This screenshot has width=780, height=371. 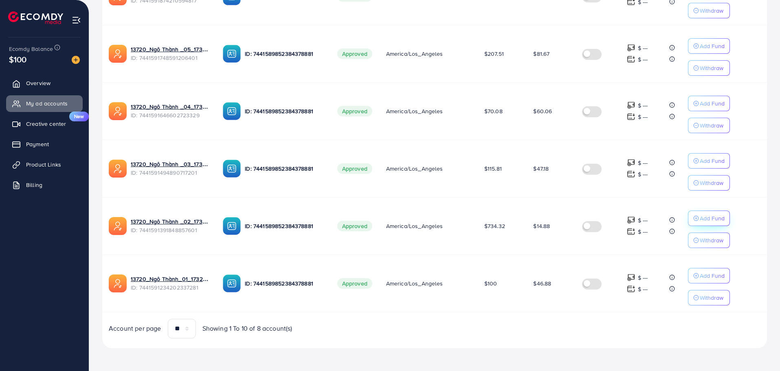 I want to click on span: Ecomdy Balance, so click(x=31, y=49).